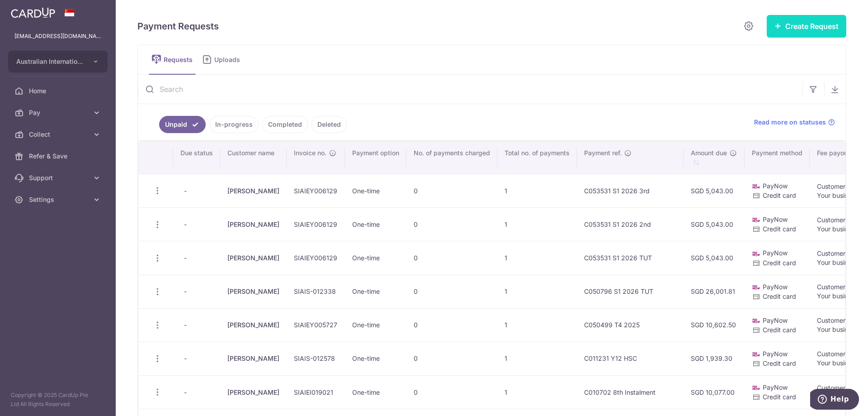  Describe the element at coordinates (630, 190) in the screenshot. I see `td: C053531 S1 2026 3rd` at that location.